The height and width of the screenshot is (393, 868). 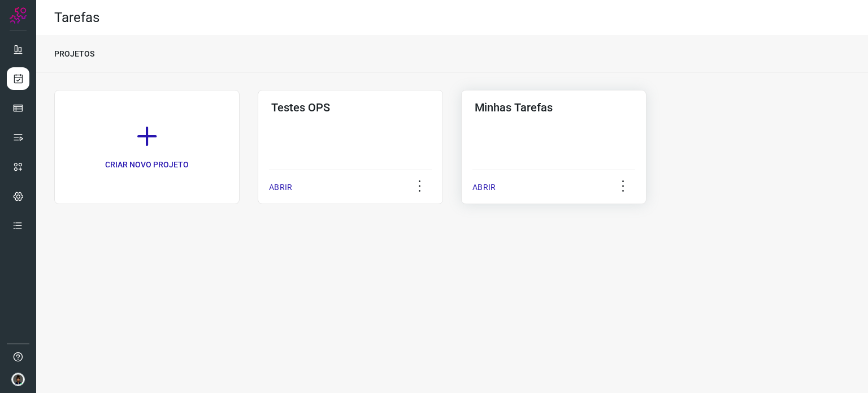 I want to click on img: d44150f10045ac5288e451a80f22ca79.png, so click(x=18, y=379).